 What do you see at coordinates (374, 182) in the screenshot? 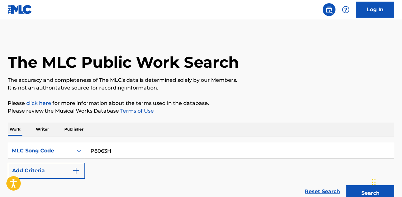
I see `div: Drag` at bounding box center [374, 182].